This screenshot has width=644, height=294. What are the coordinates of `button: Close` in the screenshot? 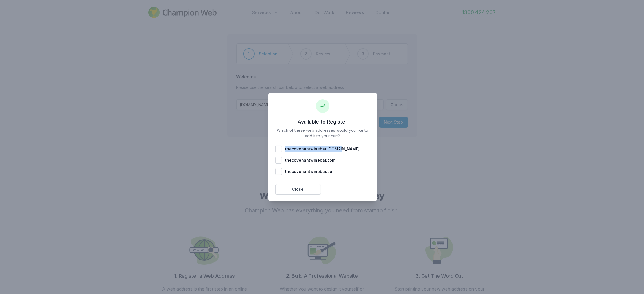 It's located at (298, 189).